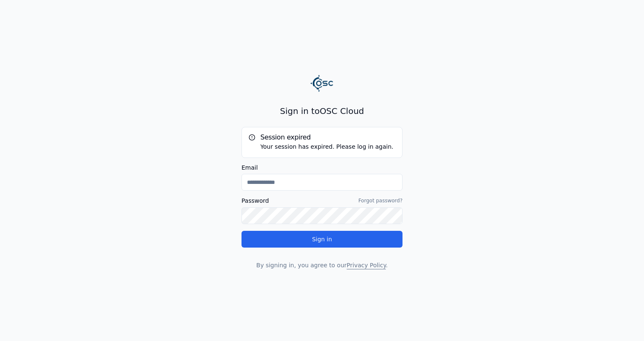  Describe the element at coordinates (366, 265) in the screenshot. I see `a: Privacy Policy` at that location.